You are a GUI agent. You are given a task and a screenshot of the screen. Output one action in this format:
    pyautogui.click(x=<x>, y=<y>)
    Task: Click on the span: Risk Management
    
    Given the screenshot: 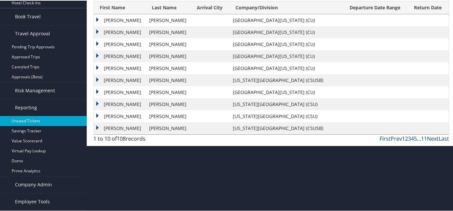 What is the action you would take?
    pyautogui.click(x=35, y=90)
    